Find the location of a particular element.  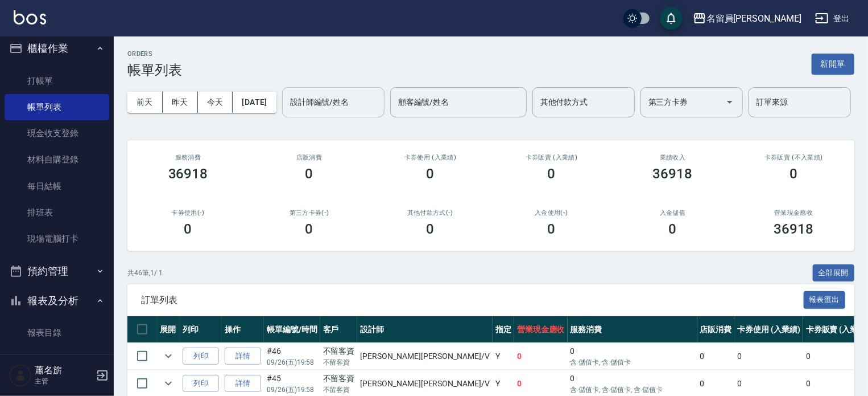

h2: 卡券販賣 (入業績) is located at coordinates (551, 157).